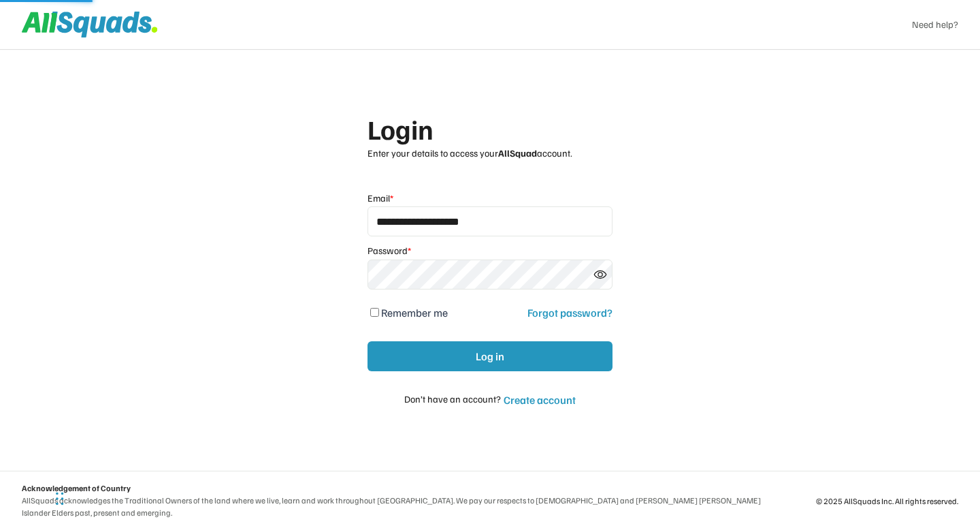 The height and width of the screenshot is (530, 980). What do you see at coordinates (402, 506) in the screenshot?
I see `div: AllSquads acknowledges the Traditional Owners of the land where we live, learn and work throughou...` at bounding box center [402, 506].